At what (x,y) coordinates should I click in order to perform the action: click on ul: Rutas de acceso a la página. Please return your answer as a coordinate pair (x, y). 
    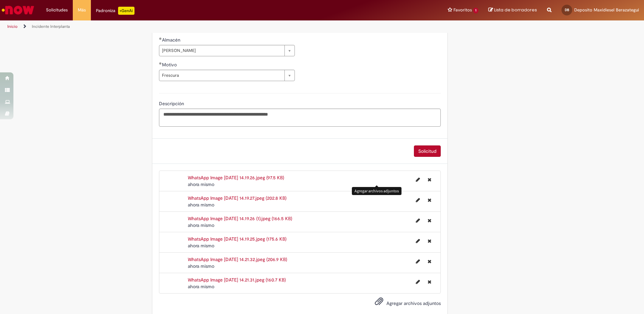
    Looking at the image, I should click on (215, 27).